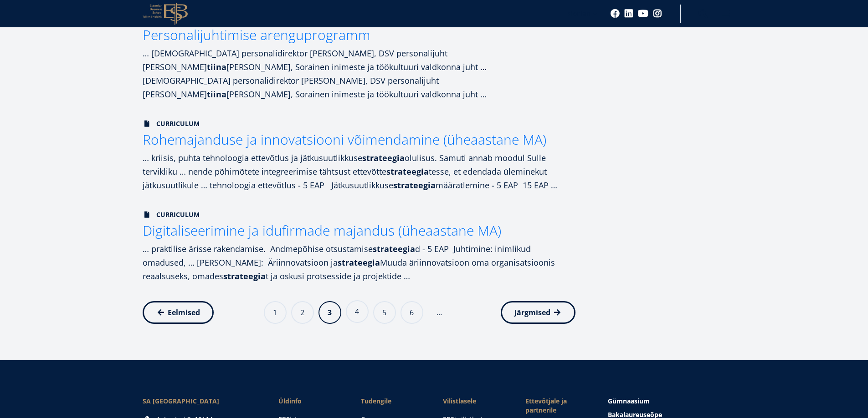  I want to click on a: 5, so click(384, 312).